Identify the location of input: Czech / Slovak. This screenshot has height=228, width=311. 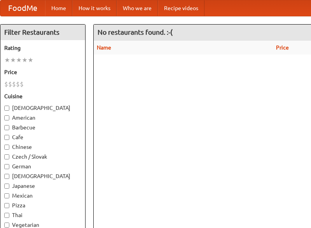
(7, 156).